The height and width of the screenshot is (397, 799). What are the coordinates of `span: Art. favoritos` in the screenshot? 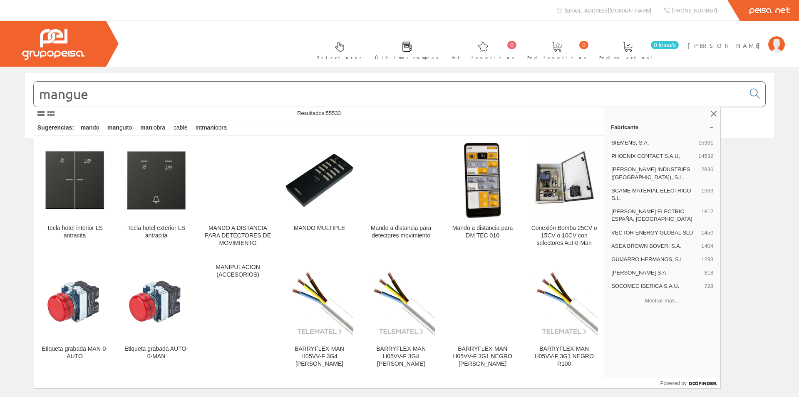 It's located at (483, 57).